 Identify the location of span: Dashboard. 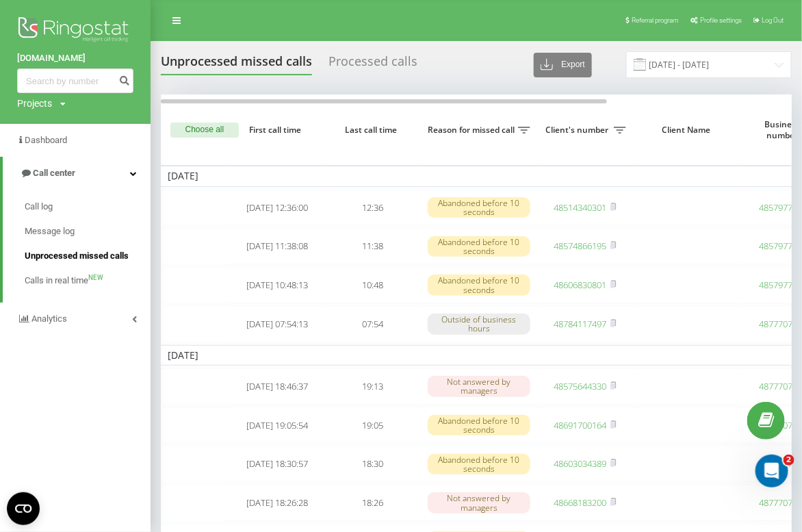
(46, 140).